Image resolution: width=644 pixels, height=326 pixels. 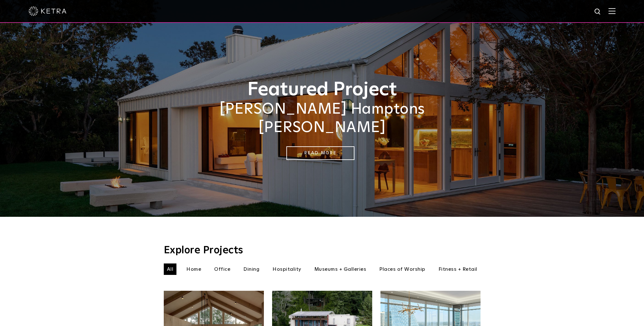 What do you see at coordinates (222, 269) in the screenshot?
I see `li: Office` at bounding box center [222, 269].